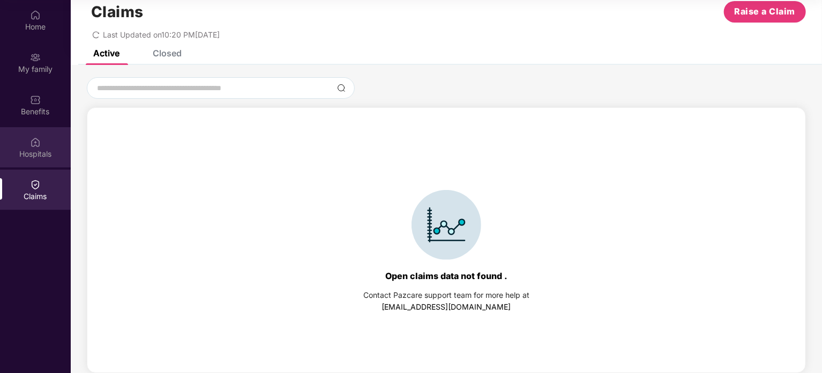  Describe the element at coordinates (35, 57) in the screenshot. I see `img: svg+xml;base64,PHN2ZyB3aWR0aD0iMjAiIGhlaWdodD0iMjAiIHZpZXdCb3g9IjAgMCAyMCAyMCIgZmlsbD0ibm9uZSIgeG...` at that location.